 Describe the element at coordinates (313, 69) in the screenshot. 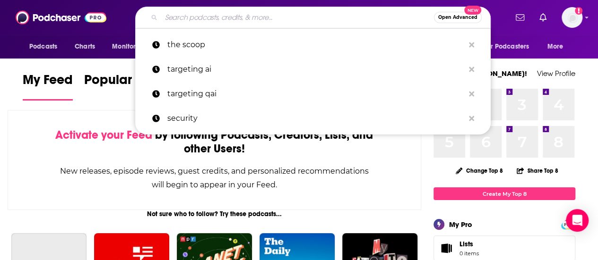

I see `a: targeting ai` at that location.